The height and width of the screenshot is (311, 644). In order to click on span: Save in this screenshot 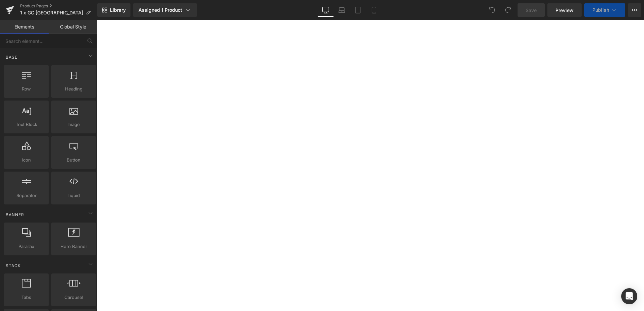, I will do `click(531, 10)`.